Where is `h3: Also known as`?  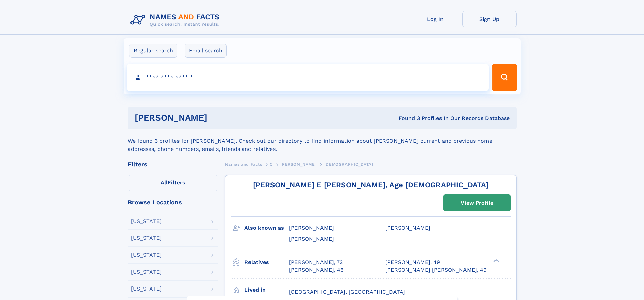 h3: Also known as is located at coordinates (267, 228).